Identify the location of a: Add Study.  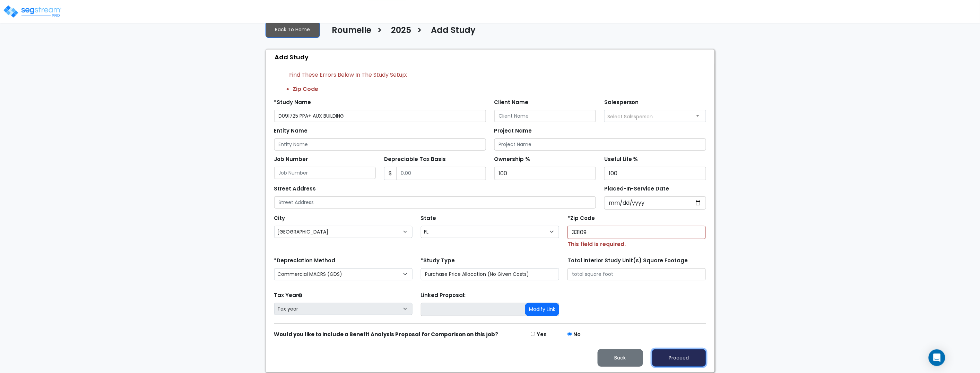
(451, 32).